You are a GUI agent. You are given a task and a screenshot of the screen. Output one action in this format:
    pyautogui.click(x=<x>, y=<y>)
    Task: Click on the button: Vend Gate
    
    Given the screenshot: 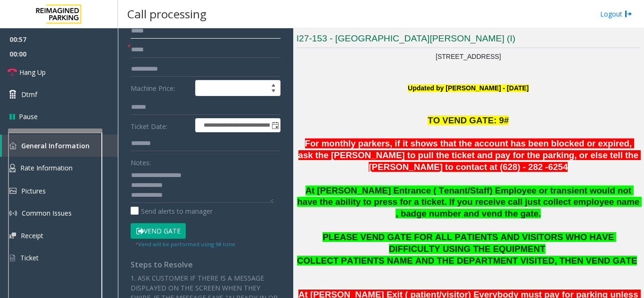 What is the action you would take?
    pyautogui.click(x=158, y=231)
    